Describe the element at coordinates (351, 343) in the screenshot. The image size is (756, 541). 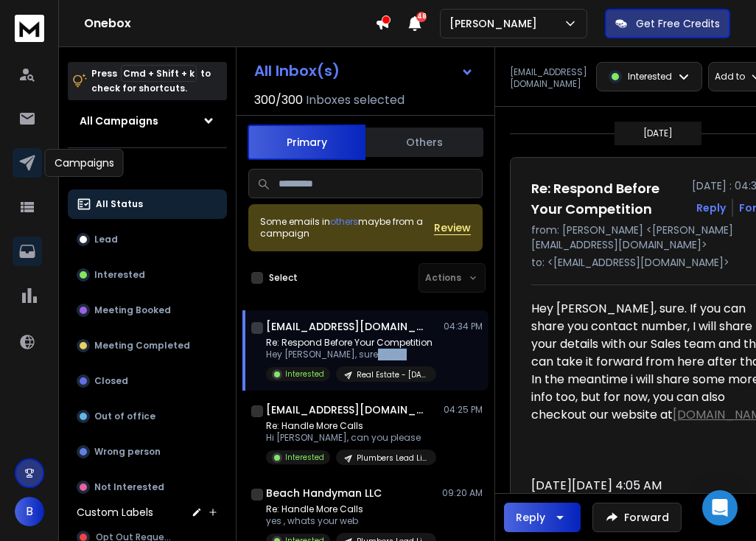
I see `p: Re: Respond Before Your Competition` at that location.